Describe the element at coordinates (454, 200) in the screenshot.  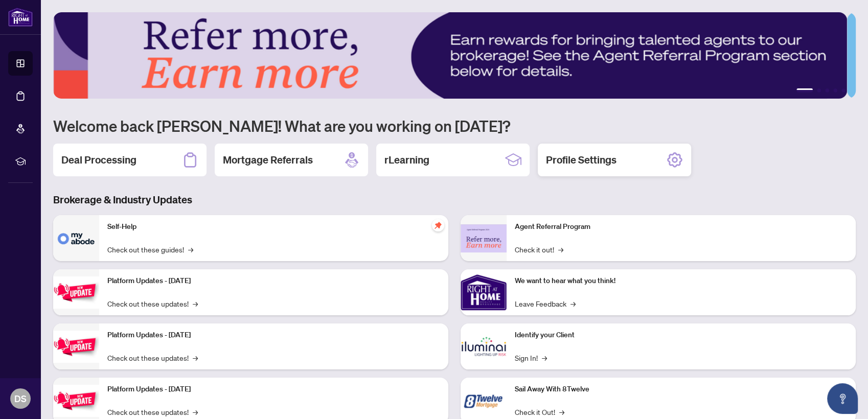
I see `h3: Brokerage & Industry Updates` at that location.